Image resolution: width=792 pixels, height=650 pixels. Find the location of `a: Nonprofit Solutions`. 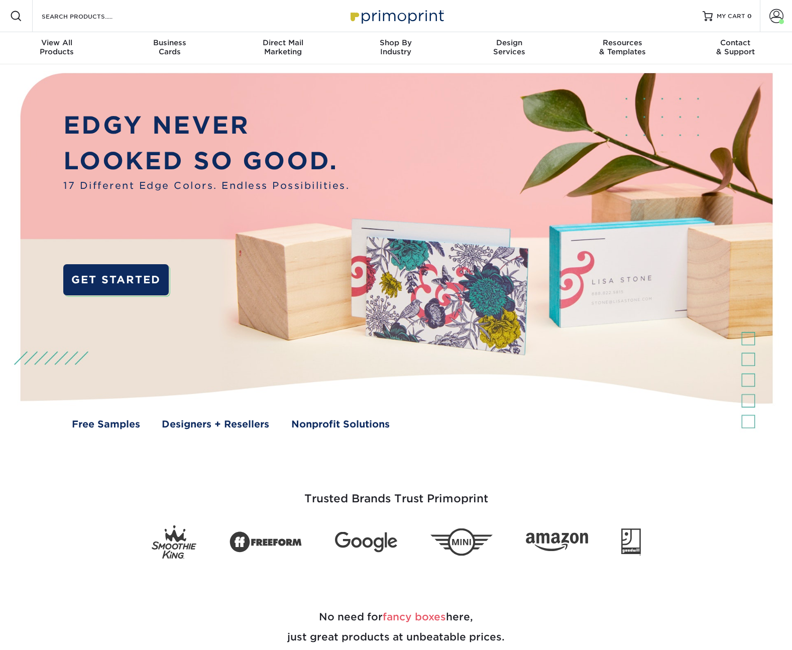

a: Nonprofit Solutions is located at coordinates (341, 425).